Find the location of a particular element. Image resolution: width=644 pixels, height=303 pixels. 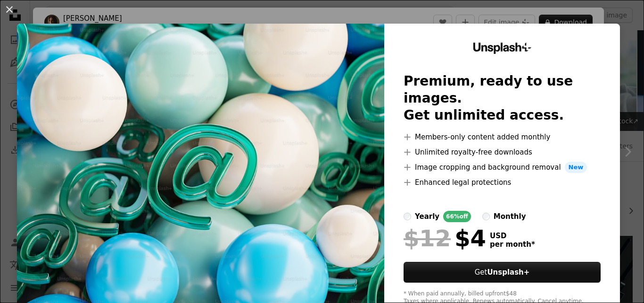

input: monthly is located at coordinates (486, 216).